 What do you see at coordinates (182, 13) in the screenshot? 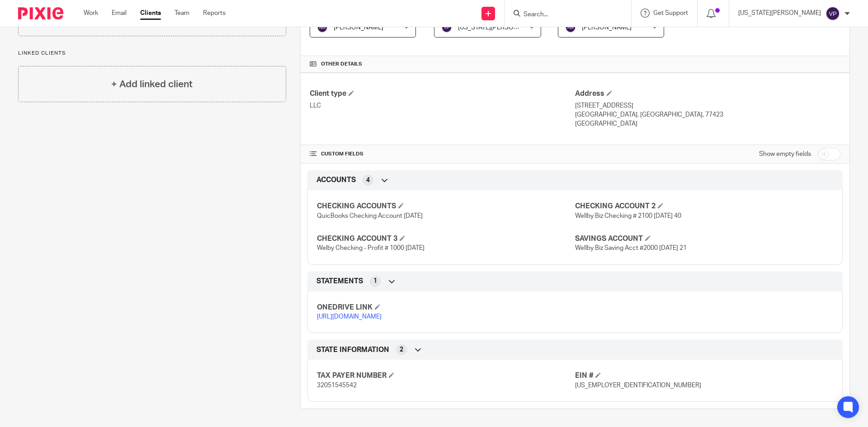
I see `a: Team` at bounding box center [182, 13].